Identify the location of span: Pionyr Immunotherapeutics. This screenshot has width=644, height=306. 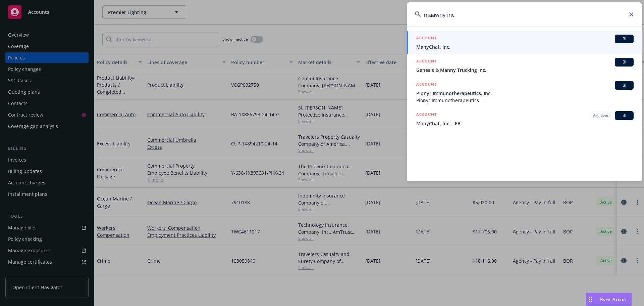
(525, 100).